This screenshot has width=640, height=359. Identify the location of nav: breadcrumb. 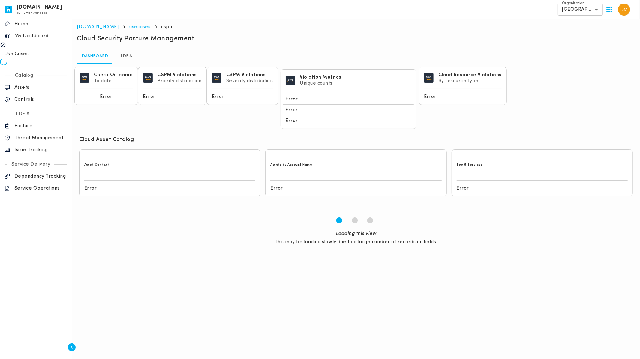
(356, 27).